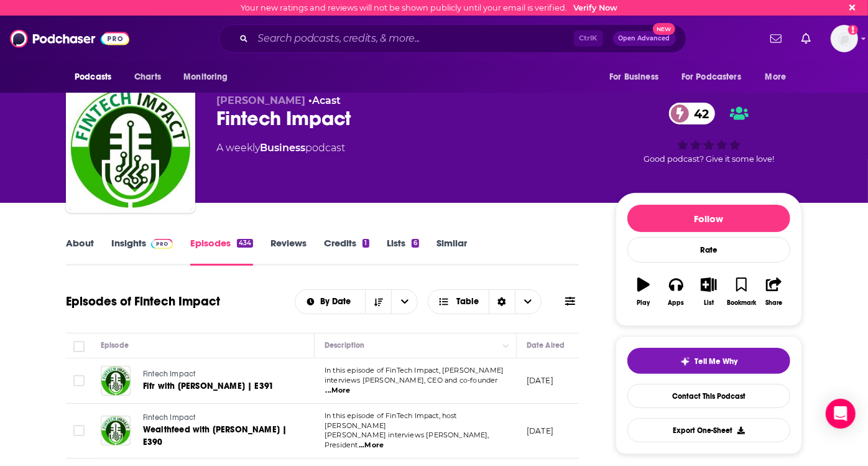 This screenshot has width=868, height=466. Describe the element at coordinates (844, 39) in the screenshot. I see `span: Logged in as Citichaser` at that location.